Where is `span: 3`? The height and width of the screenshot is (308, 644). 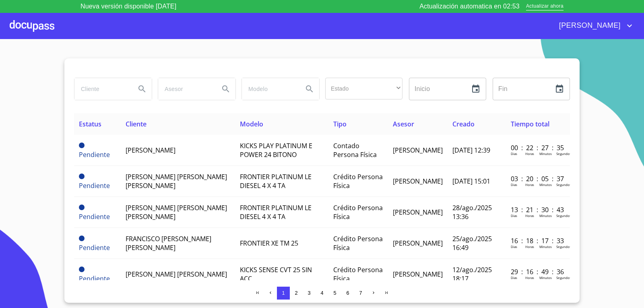
span: 3 is located at coordinates (309, 293).